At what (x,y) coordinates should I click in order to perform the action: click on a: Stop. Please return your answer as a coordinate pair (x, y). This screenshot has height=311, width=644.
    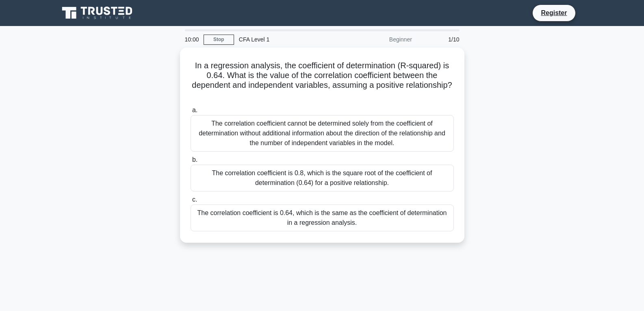
    Looking at the image, I should click on (219, 39).